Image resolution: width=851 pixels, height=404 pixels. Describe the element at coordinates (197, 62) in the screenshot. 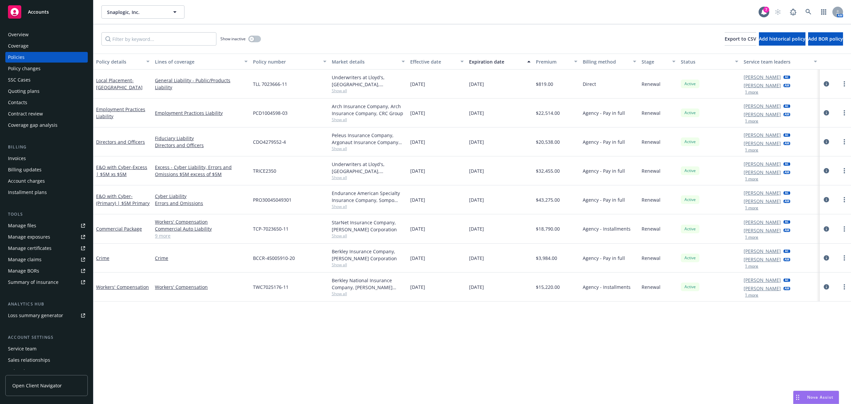

I see `div: Lines of coverage` at that location.